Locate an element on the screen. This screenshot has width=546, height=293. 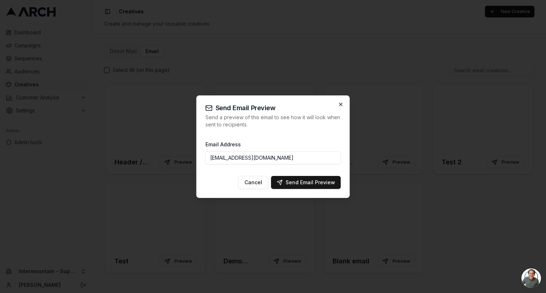
p: Send a preview of this email to see how it will look when sent to recipients. is located at coordinates (273, 121).